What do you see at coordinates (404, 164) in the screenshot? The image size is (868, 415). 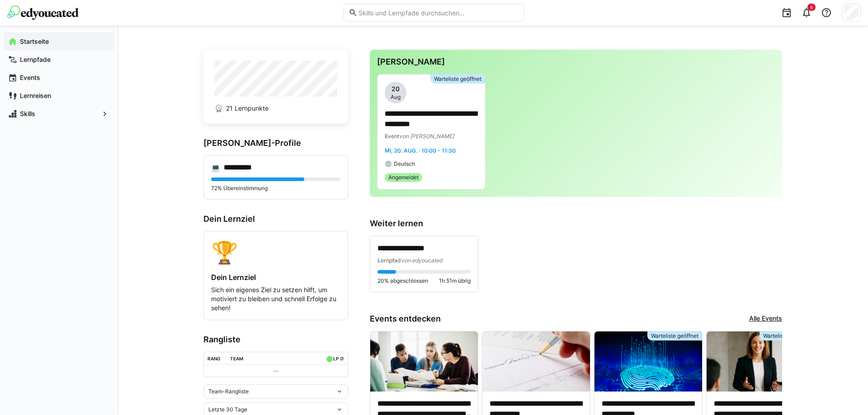 I see `span: Deutsch` at bounding box center [404, 164].